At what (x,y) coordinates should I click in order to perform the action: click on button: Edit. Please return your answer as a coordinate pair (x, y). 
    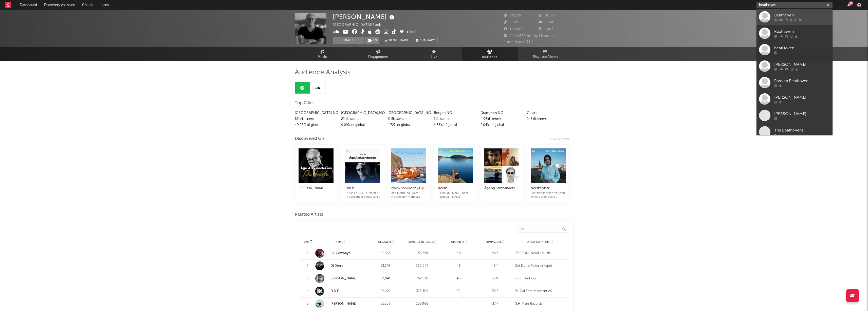
    Looking at the image, I should click on (411, 33).